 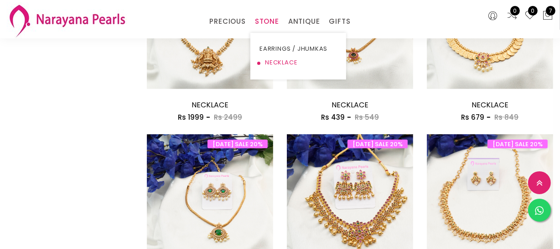 What do you see at coordinates (367, 117) in the screenshot?
I see `span: Rs 549` at bounding box center [367, 117].